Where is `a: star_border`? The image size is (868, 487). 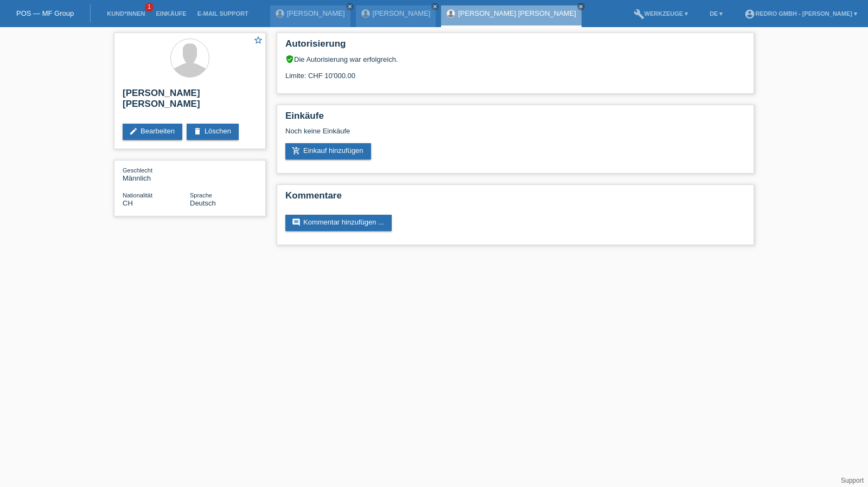
a: star_border is located at coordinates (258, 41).